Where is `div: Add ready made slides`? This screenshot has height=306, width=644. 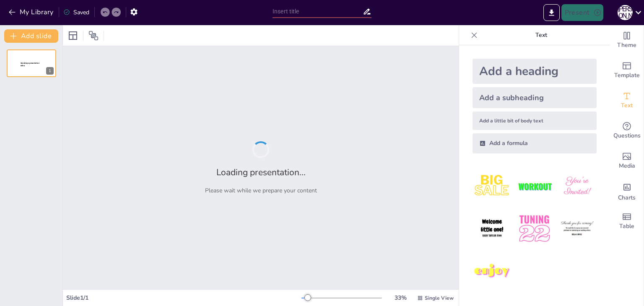 div: Add ready made slides is located at coordinates (627, 70).